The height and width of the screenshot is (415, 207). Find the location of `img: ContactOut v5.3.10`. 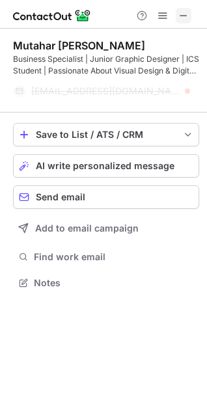

img: ContactOut v5.3.10 is located at coordinates (52, 16).